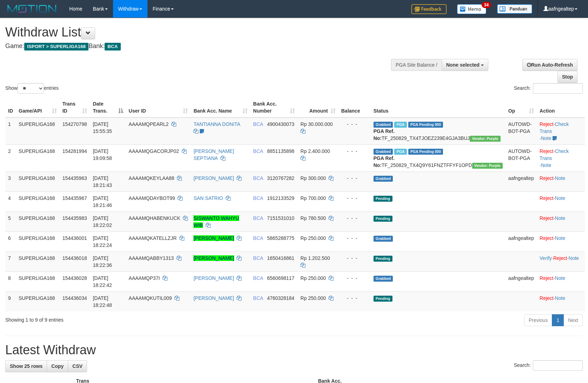 This screenshot has height=383, width=588. Describe the element at coordinates (10, 158) in the screenshot. I see `td: 2` at that location.